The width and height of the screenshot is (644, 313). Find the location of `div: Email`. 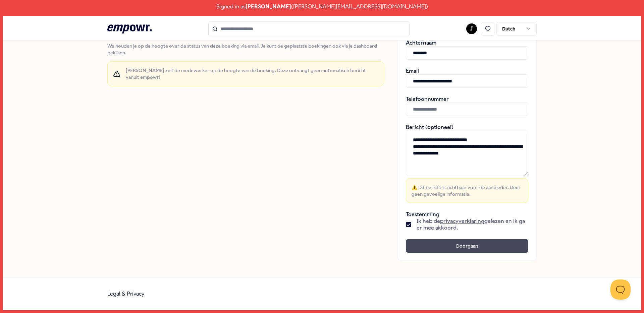

div: Email is located at coordinates (467, 78).